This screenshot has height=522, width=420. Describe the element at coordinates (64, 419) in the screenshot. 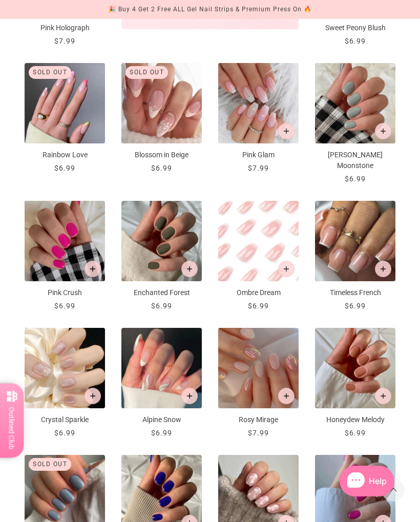

I see `p: Crystal Sparkle` at that location.